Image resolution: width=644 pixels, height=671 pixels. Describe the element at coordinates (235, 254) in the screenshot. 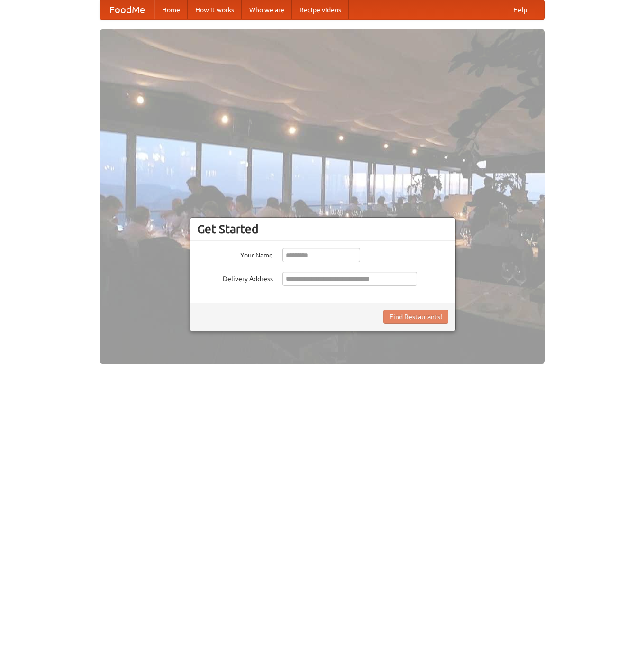

I see `label: Your Name` at that location.